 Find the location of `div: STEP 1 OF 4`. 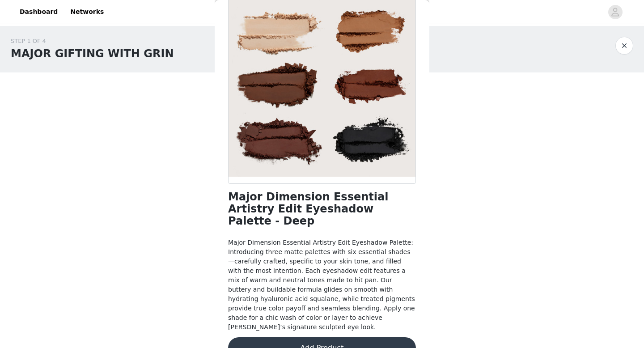

div: STEP 1 OF 4 is located at coordinates (92, 41).